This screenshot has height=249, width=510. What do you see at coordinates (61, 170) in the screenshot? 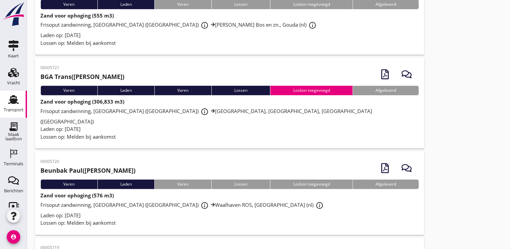
I see `strong: Beunbak Paul` at bounding box center [61, 170].